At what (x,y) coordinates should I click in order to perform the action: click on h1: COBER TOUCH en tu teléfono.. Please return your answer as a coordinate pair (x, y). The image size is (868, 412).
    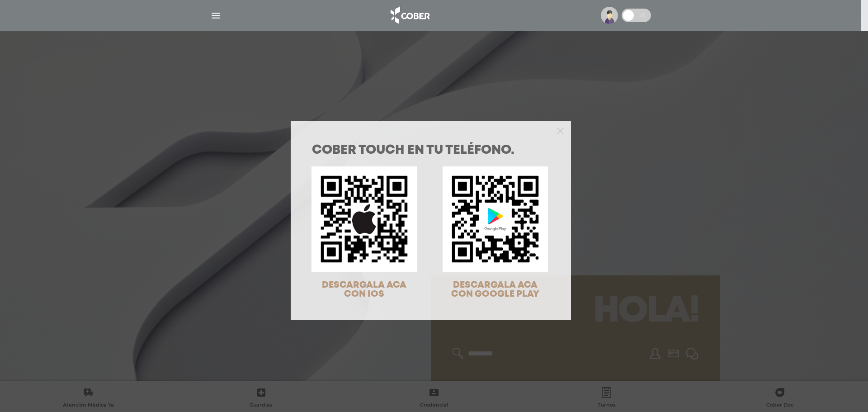
    Looking at the image, I should click on (431, 151).